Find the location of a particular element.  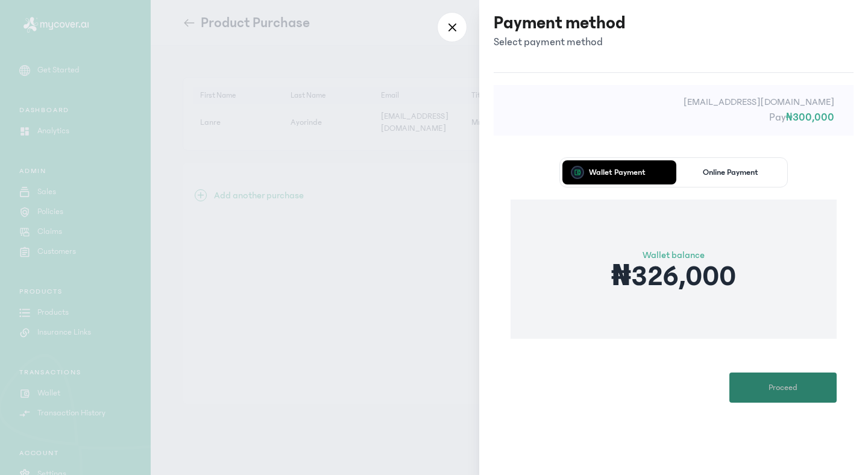

button: Proceed is located at coordinates (783, 388).